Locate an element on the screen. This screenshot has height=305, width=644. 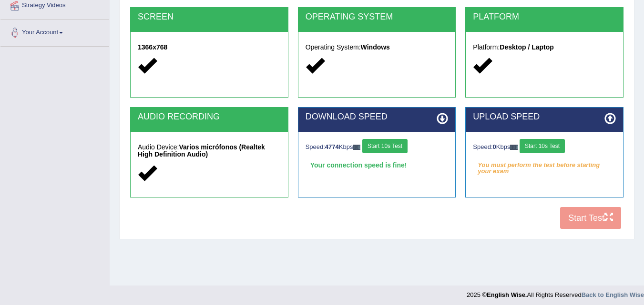
h5: Operating System: is located at coordinates (377, 47).